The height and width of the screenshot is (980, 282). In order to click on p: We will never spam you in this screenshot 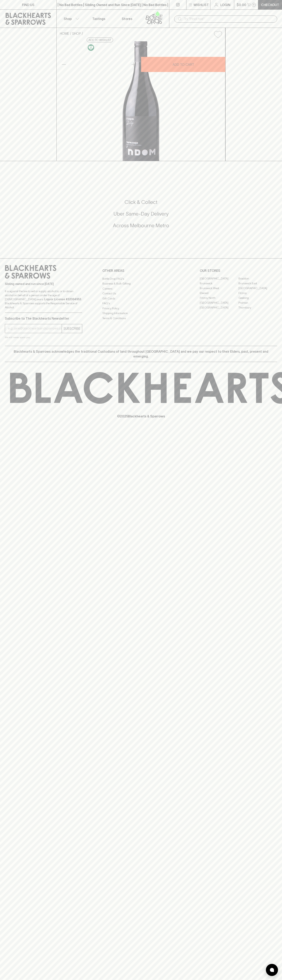, I will do `click(44, 338)`.